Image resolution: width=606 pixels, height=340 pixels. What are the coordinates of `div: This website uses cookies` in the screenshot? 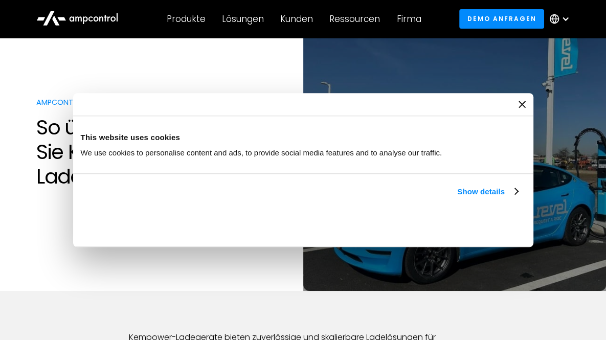 It's located at (303, 138).